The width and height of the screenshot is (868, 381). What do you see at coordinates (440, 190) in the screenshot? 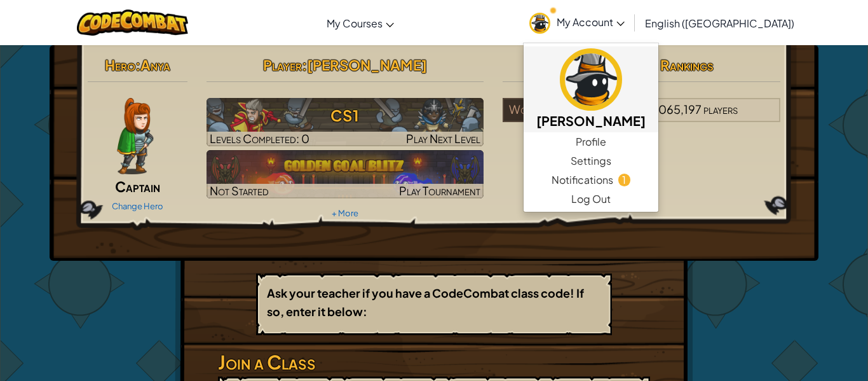
I see `span: Play Tournament` at bounding box center [440, 190].